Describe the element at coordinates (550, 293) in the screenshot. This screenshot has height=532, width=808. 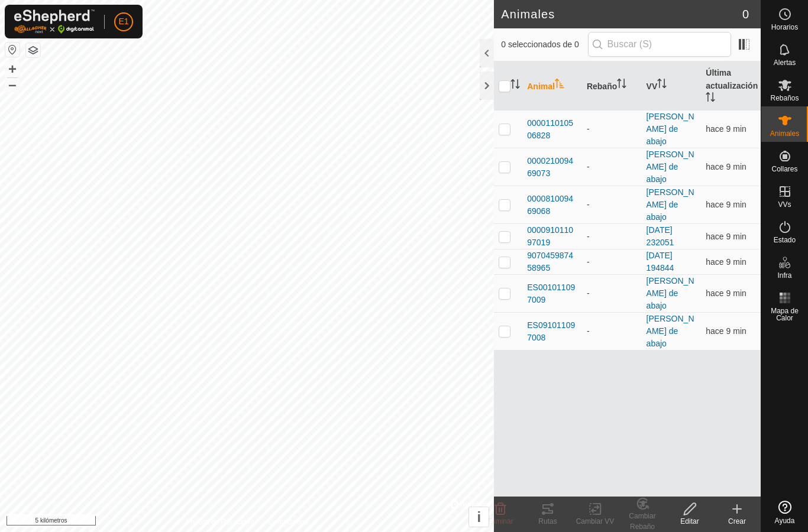
I see `font: ES001011097009` at that location.